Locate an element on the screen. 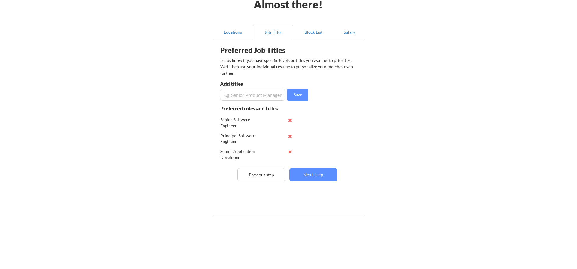  div: Principal Software Engineer is located at coordinates (240, 138).